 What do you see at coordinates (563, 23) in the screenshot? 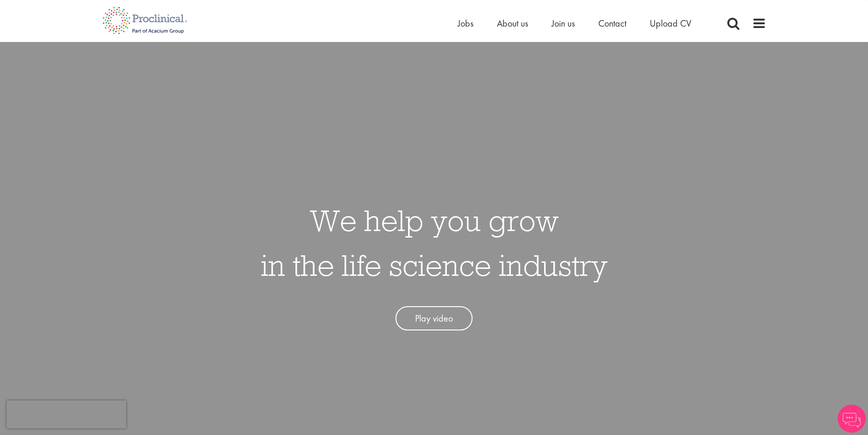
I see `span: Join us` at bounding box center [563, 23].